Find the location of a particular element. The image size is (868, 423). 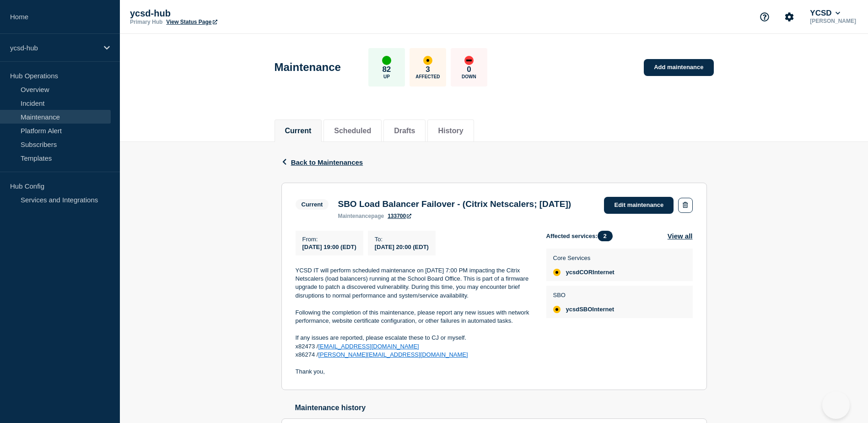

p: Affected is located at coordinates (427, 76).